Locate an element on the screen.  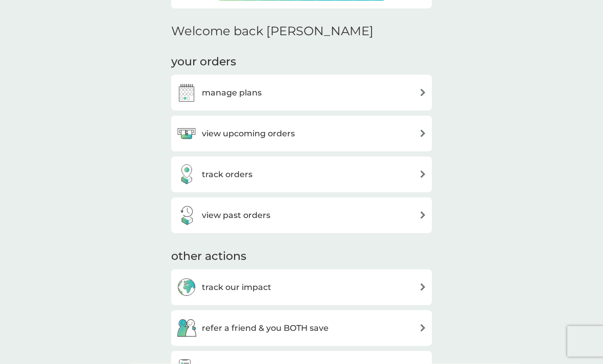
h3: other actions is located at coordinates (208, 256).